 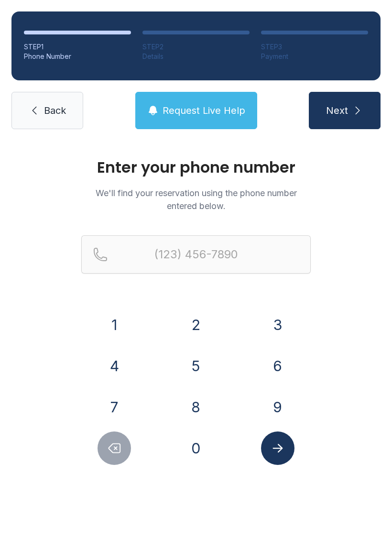 I want to click on button: 8, so click(x=196, y=407).